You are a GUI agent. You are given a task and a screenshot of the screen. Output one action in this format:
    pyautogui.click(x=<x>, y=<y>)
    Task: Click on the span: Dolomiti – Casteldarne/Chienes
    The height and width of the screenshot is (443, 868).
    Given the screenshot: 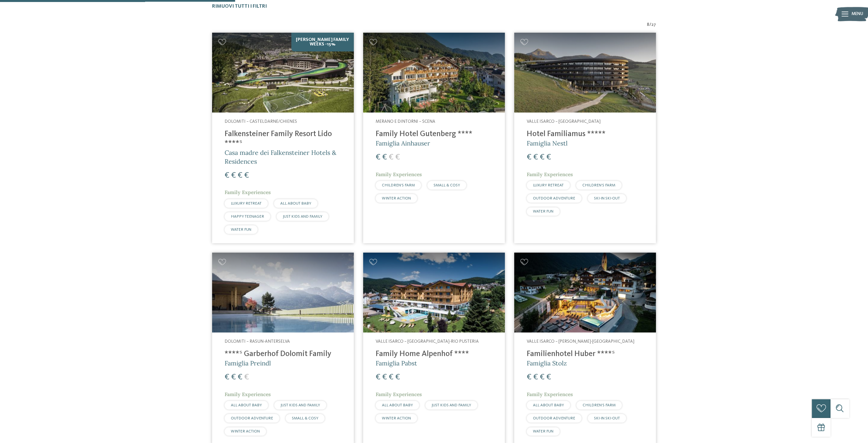 What is the action you would take?
    pyautogui.click(x=261, y=121)
    